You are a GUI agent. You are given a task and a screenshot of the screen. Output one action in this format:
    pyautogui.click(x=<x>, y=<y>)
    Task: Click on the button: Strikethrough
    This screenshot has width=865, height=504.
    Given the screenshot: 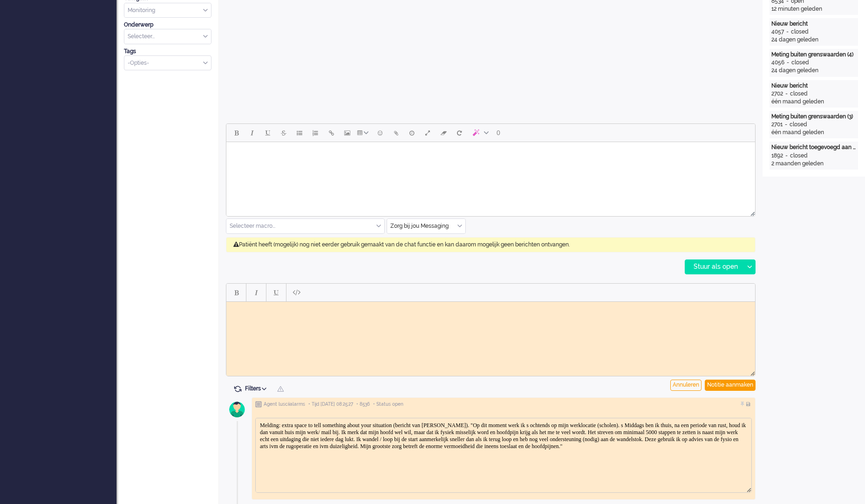 What is the action you would take?
    pyautogui.click(x=284, y=133)
    